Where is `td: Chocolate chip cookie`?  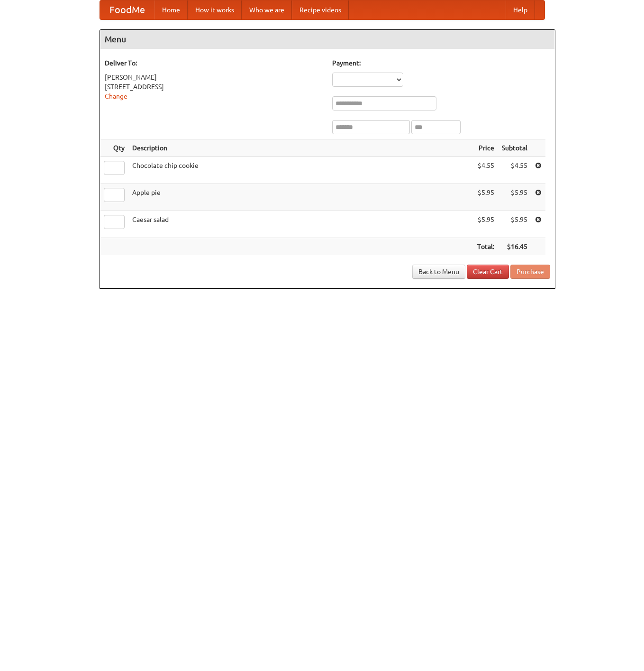 td: Chocolate chip cookie is located at coordinates (301, 170).